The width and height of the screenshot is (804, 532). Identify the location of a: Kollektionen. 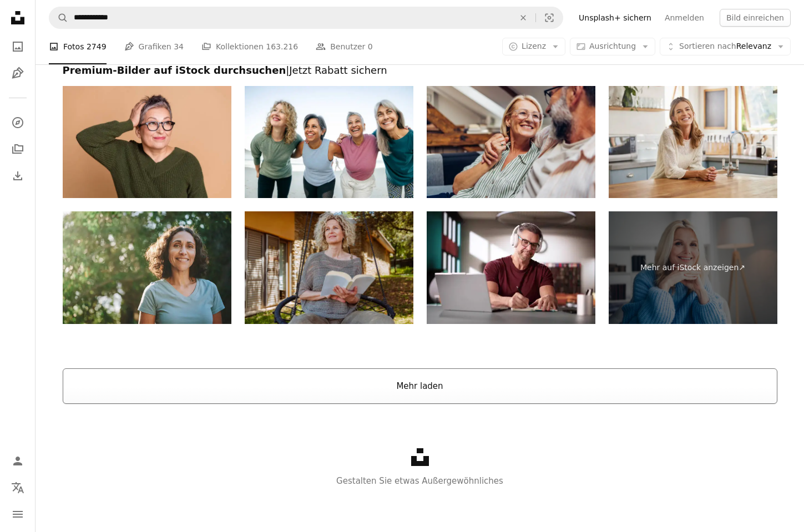
(18, 149).